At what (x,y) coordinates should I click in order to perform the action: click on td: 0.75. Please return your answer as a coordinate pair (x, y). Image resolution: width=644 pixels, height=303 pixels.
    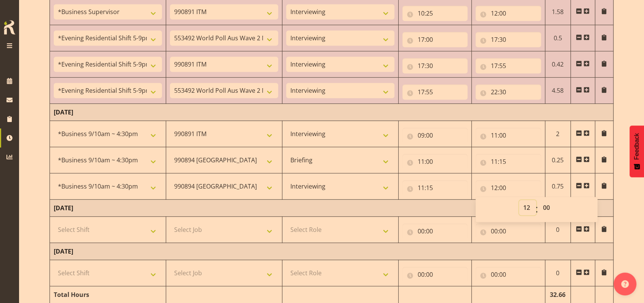
    Looking at the image, I should click on (557, 186).